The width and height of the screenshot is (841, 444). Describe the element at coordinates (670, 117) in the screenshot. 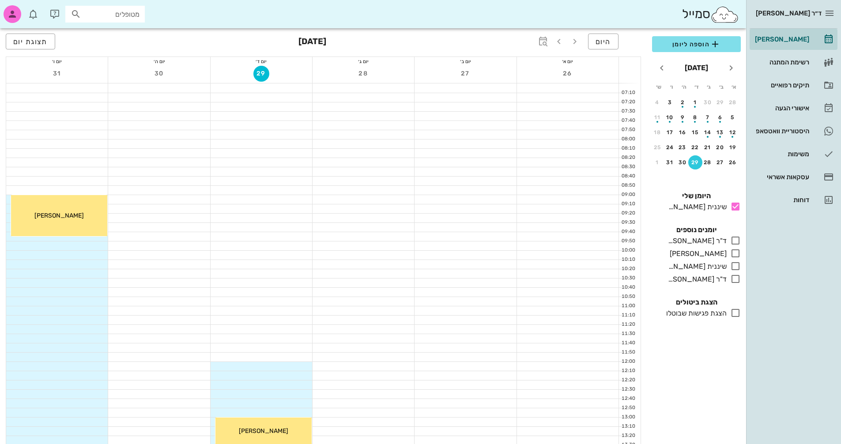

I see `div: 10` at that location.